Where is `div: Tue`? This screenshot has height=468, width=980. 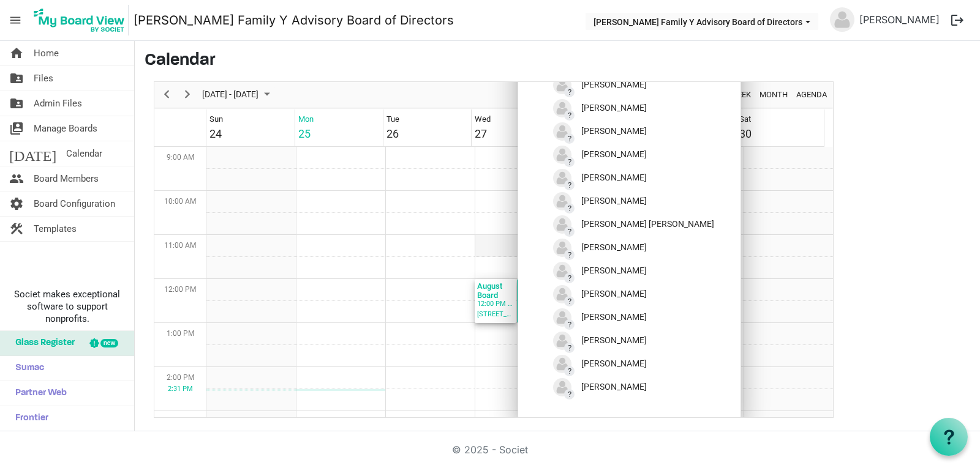
div: Tue is located at coordinates (393, 120).